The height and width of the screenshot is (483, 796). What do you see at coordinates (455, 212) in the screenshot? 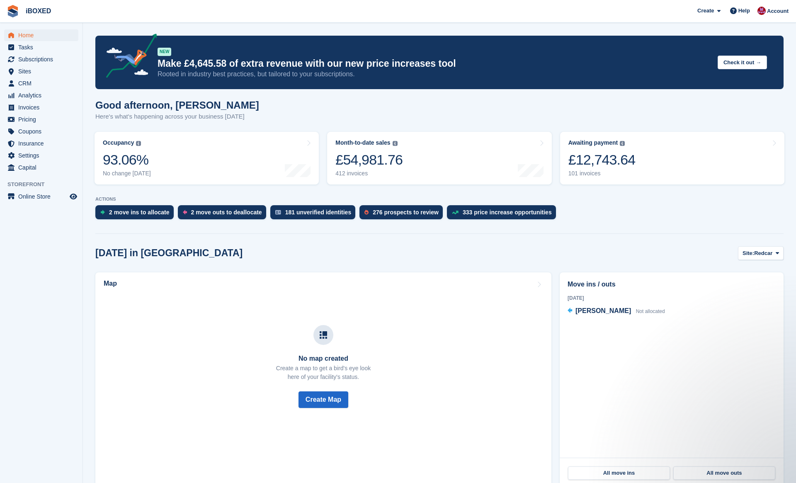
I see `img: price_increase_opportunities-93ffe204e8149a01c8c9dc8f82e8f89637d9d84a8eef4429ea346261dce0b2c0.svg` at bounding box center [455, 212].